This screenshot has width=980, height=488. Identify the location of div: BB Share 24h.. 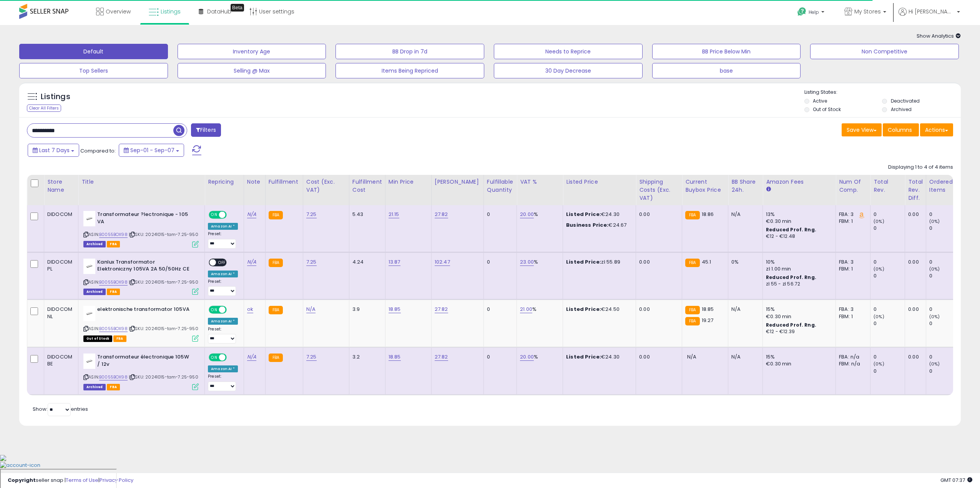
(745, 186).